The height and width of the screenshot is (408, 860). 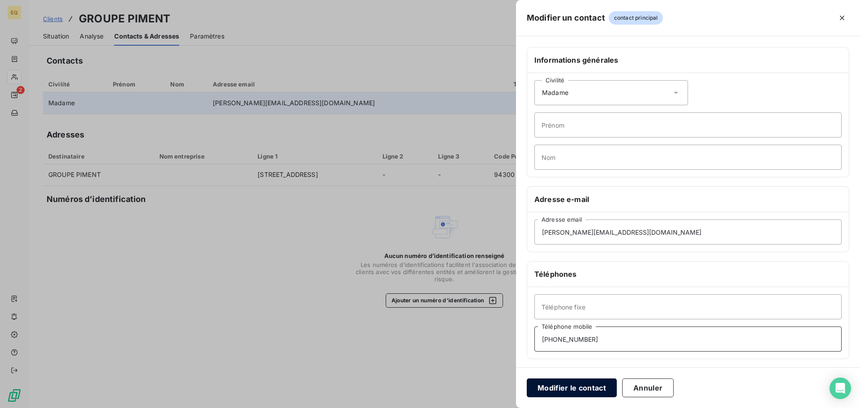 I want to click on h6: Informations générales, so click(x=688, y=60).